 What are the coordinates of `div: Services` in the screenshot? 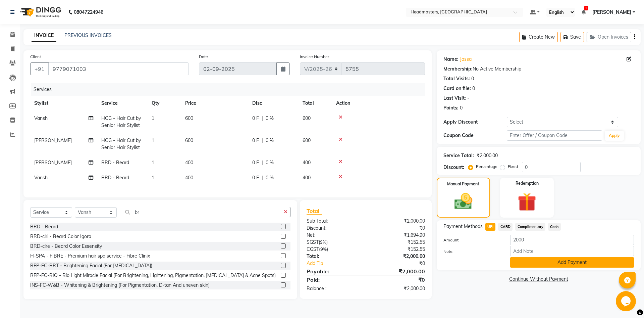 It's located at (230, 89).